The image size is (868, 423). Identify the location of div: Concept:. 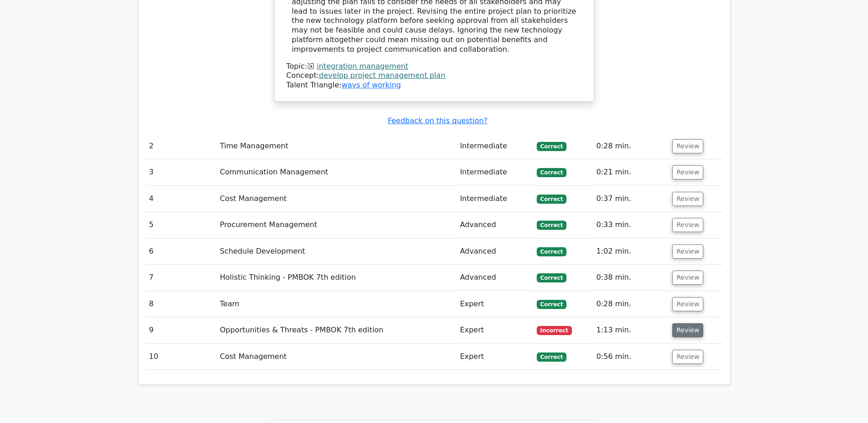
(434, 76).